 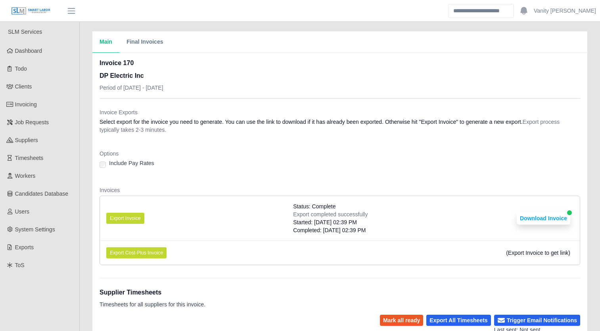 I want to click on label: Include Pay Rates, so click(x=132, y=163).